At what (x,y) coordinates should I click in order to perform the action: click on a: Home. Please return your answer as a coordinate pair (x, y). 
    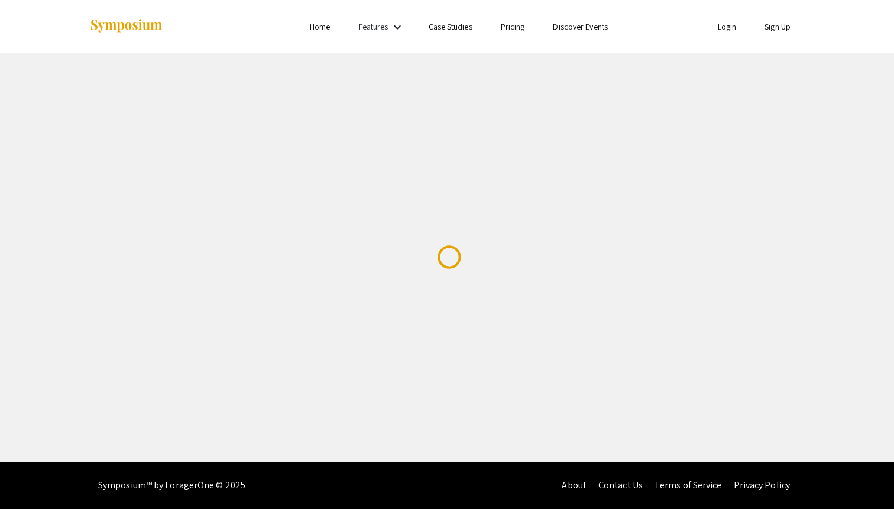
    Looking at the image, I should click on (320, 27).